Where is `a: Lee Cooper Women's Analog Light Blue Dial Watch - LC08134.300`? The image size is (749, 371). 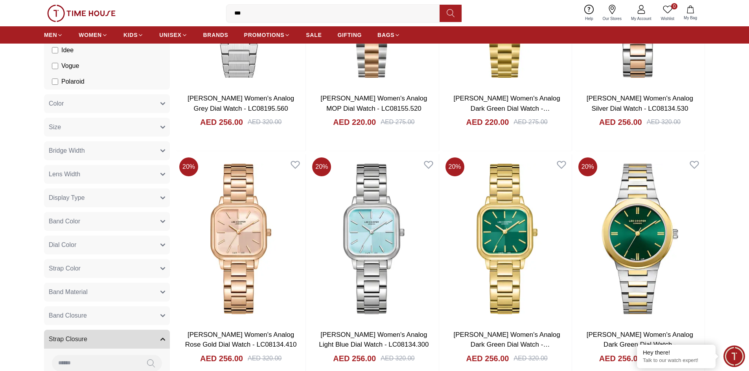 a: Lee Cooper Women's Analog Light Blue Dial Watch - LC08134.300 is located at coordinates (373, 239).